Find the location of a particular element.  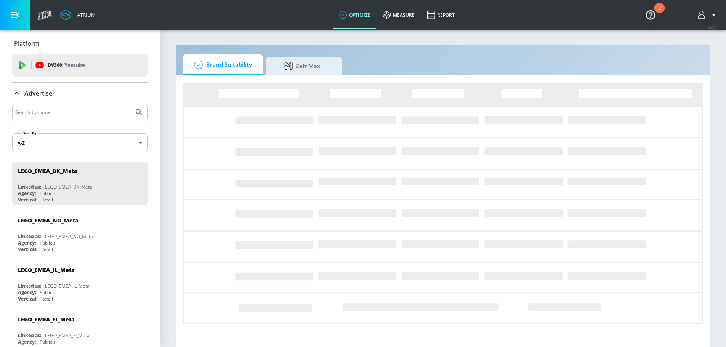

span: v 4.25.4 is located at coordinates (713, 27).